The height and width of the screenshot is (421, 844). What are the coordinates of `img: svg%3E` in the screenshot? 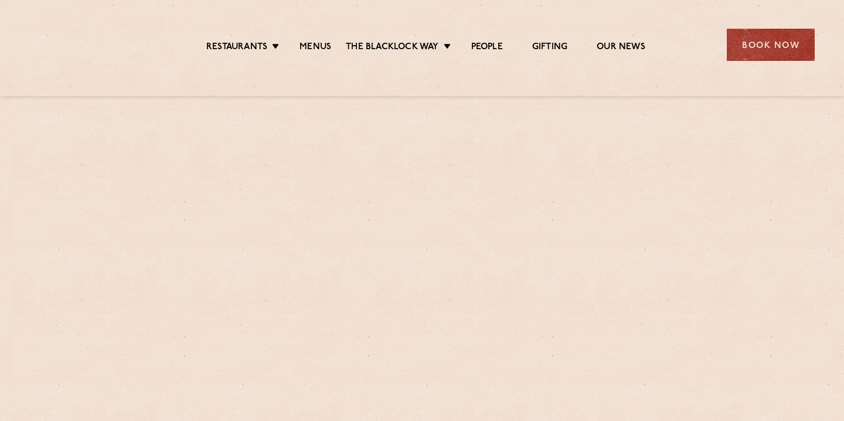 It's located at (80, 45).